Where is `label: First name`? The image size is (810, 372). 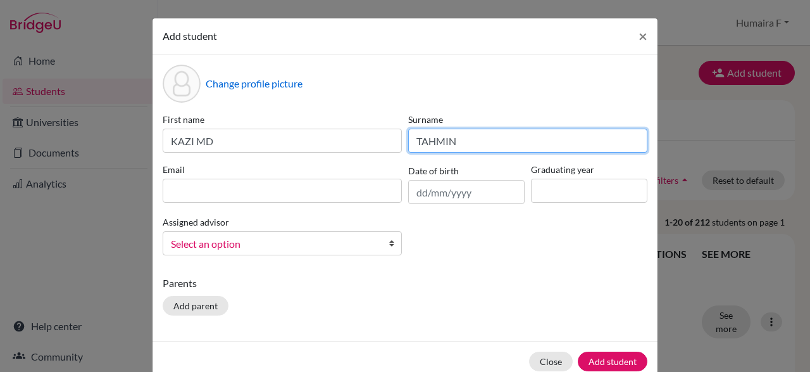 label: First name is located at coordinates (282, 119).